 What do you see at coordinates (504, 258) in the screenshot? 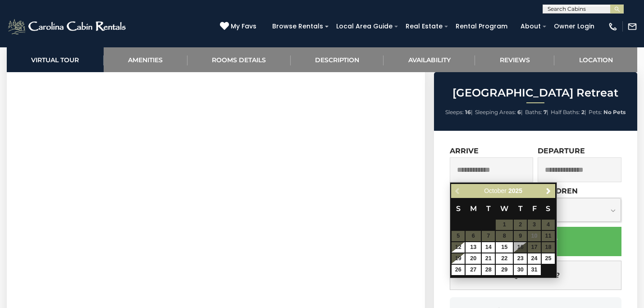
I see `a: 22` at bounding box center [504, 258].